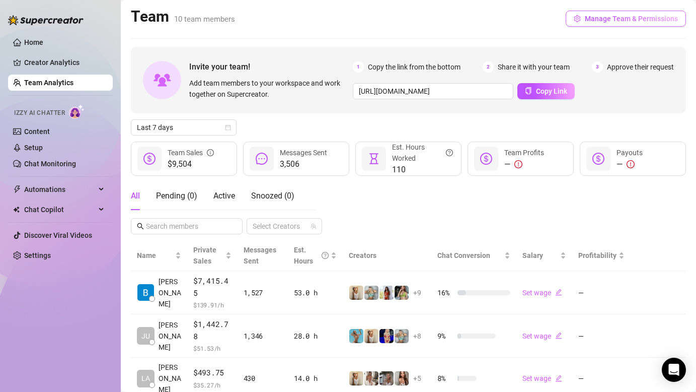 Image resolution: width=696 pixels, height=392 pixels. Describe the element at coordinates (34, 42) in the screenshot. I see `a: Home` at that location.